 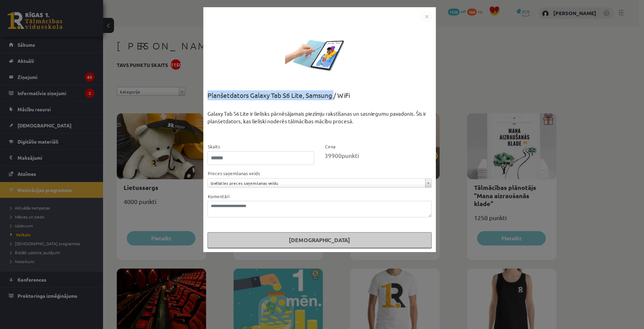 I want to click on div: Galaxy Tab S6 Lite ir lielisks pārnēsājamais piezīmju rakstīšanas un sasniegumu pavadonis. Šis ir..., so click(x=320, y=126).